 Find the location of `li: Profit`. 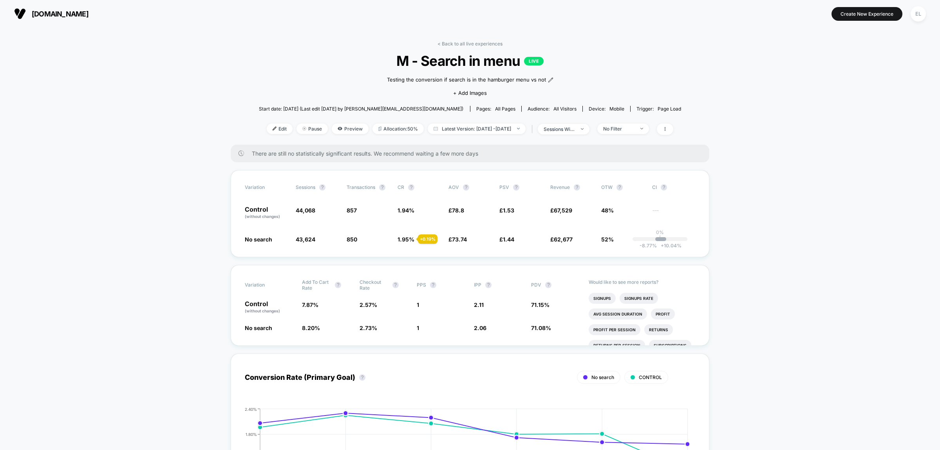

li: Profit is located at coordinates (663, 314).